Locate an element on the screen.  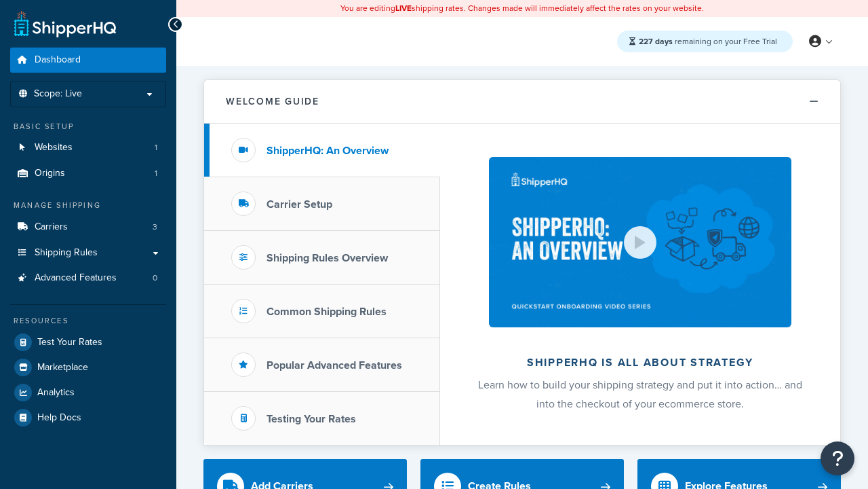
li: Analytics is located at coordinates (88, 393).